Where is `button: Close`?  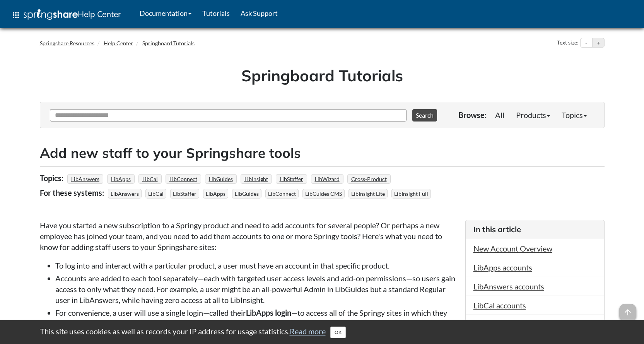 button: Close is located at coordinates (338, 332).